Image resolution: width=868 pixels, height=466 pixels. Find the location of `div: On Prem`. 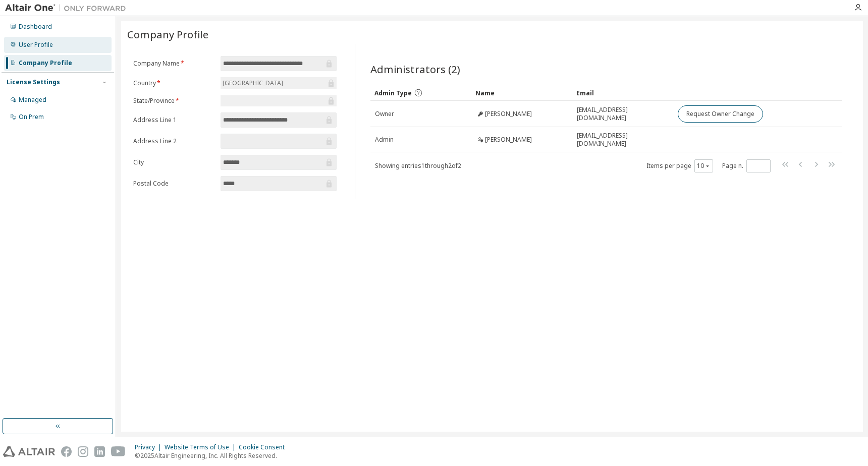

div: On Prem is located at coordinates (32, 117).